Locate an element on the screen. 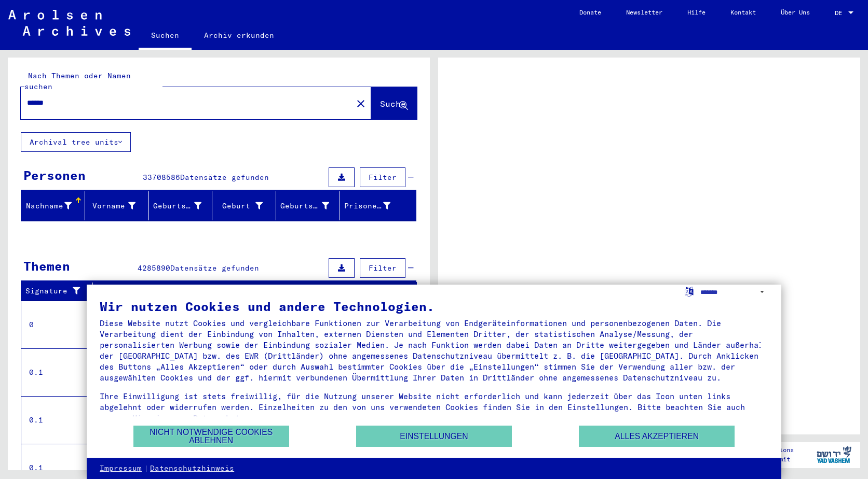 The image size is (868, 479). div: Titel is located at coordinates (251, 291).